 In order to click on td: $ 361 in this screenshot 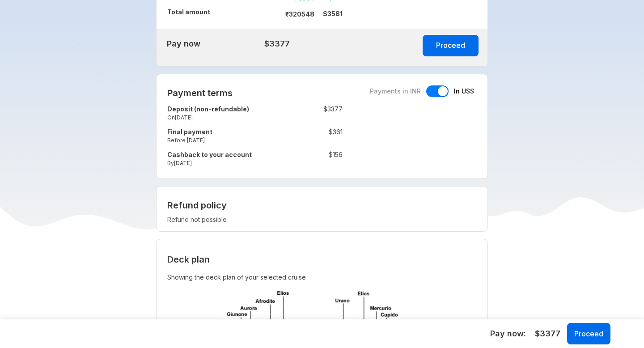, I will do `click(315, 137)`.